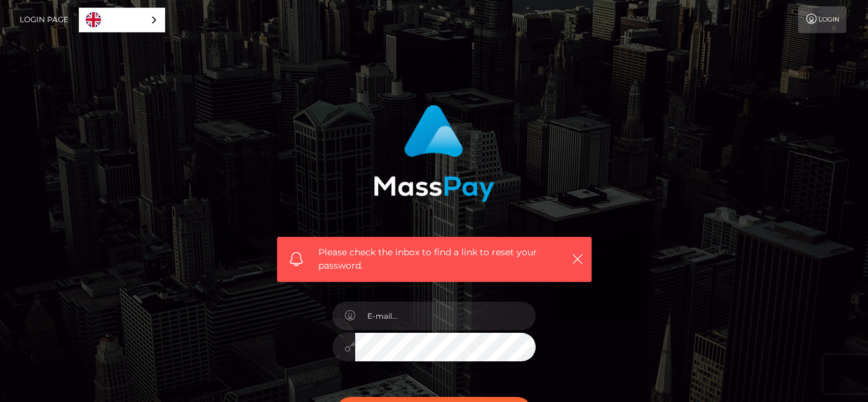 The image size is (868, 402). Describe the element at coordinates (434, 259) in the screenshot. I see `span: Please check the inbox to find a link to reset your password.` at that location.